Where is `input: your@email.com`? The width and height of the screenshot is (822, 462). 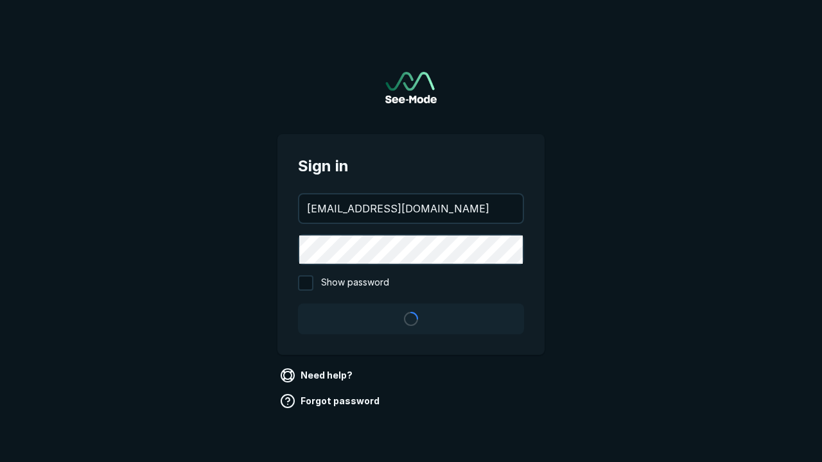 input: your@email.com is located at coordinates (411, 209).